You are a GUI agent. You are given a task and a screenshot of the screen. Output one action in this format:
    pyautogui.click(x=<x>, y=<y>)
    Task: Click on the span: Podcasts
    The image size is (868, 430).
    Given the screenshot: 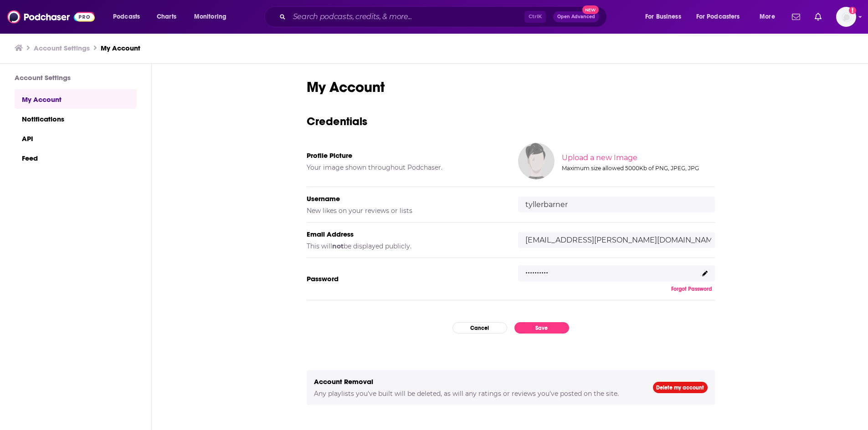 What is the action you would take?
    pyautogui.click(x=127, y=17)
    